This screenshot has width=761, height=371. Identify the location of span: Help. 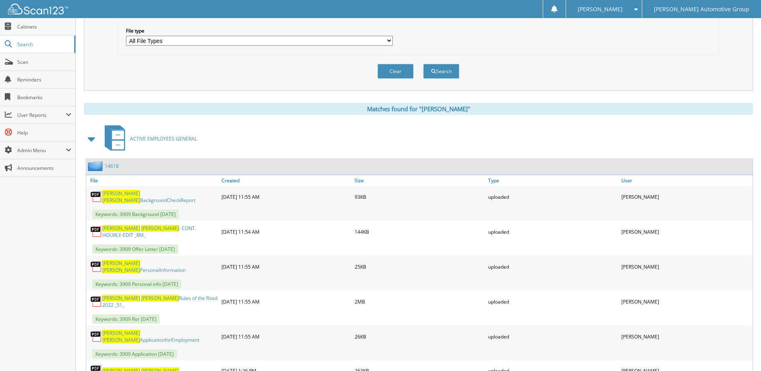
(44, 132).